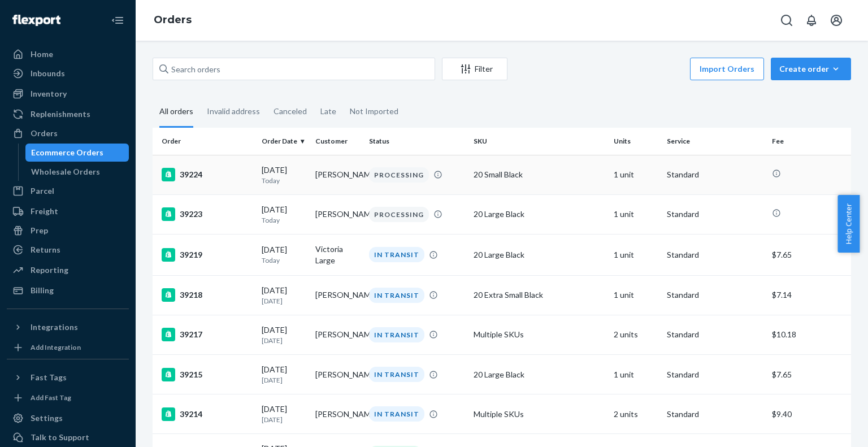 This screenshot has width=868, height=447. Describe the element at coordinates (60, 437) in the screenshot. I see `div: Talk to Support` at that location.